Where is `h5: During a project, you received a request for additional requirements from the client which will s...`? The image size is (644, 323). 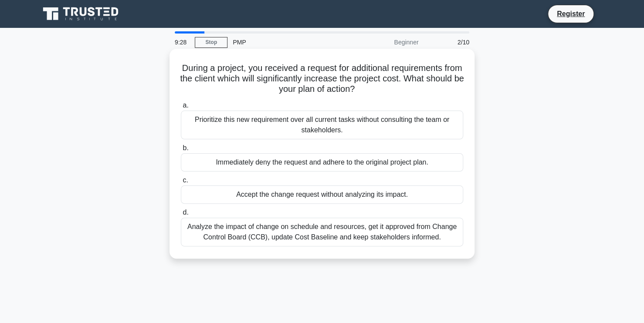
h5: During a project, you received a request for additional requirements from the client which will s... is located at coordinates (322, 79).